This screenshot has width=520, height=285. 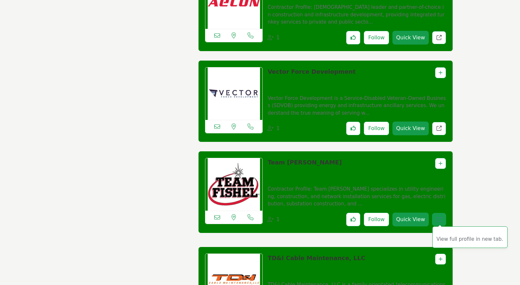 I want to click on p: Team Fishel, so click(x=305, y=168).